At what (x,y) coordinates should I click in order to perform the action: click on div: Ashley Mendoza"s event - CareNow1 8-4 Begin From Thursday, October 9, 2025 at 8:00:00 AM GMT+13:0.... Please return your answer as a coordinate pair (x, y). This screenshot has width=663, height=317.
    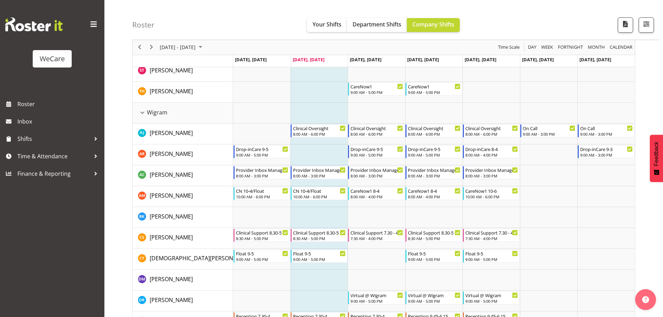
    Looking at the image, I should click on (434, 193).